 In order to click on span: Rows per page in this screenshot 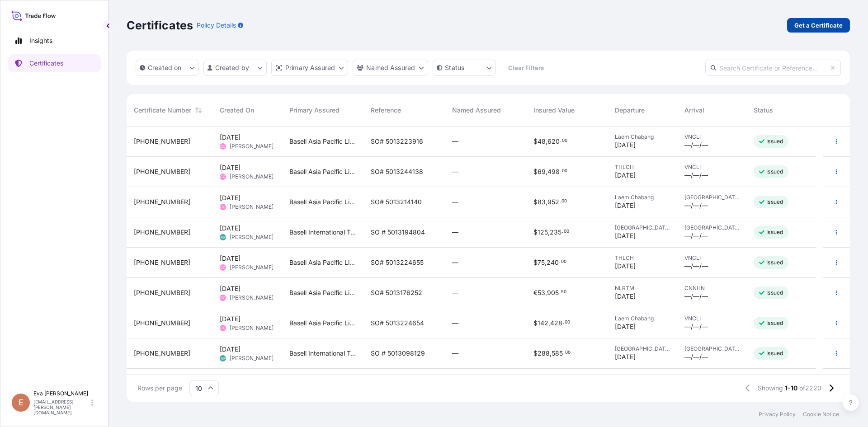, I will do `click(160, 388)`.